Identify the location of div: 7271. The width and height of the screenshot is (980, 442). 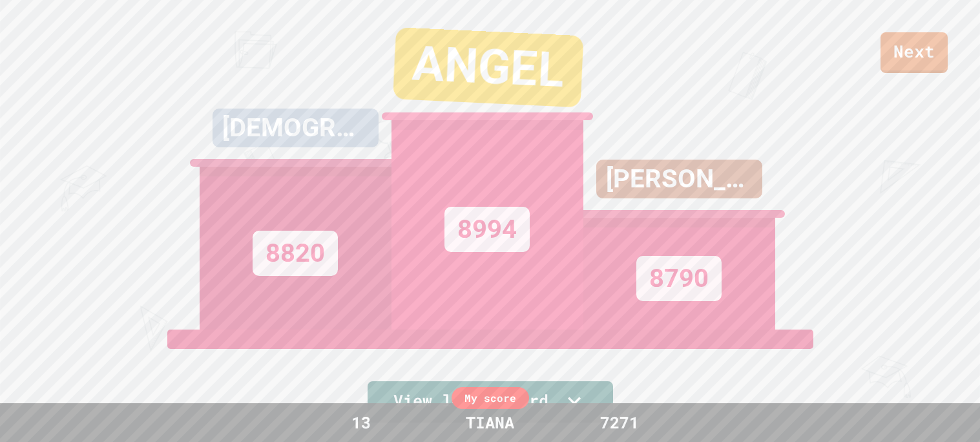
(620, 423).